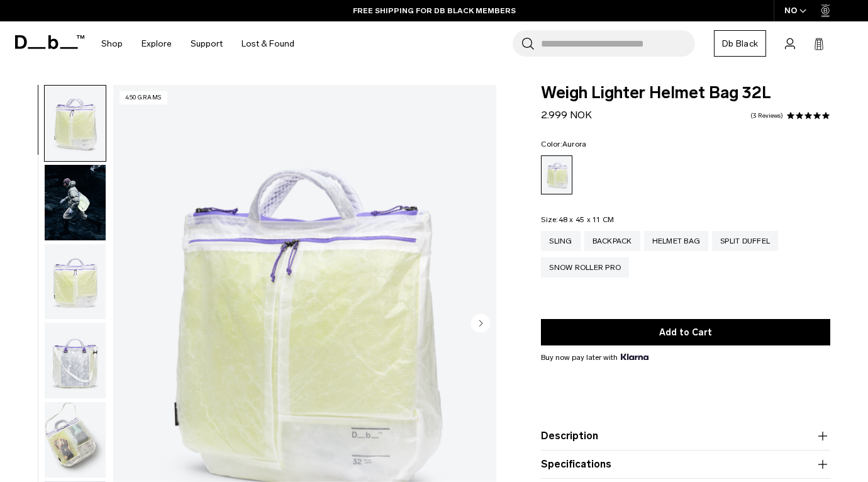  Describe the element at coordinates (686, 436) in the screenshot. I see `button: Description` at that location.